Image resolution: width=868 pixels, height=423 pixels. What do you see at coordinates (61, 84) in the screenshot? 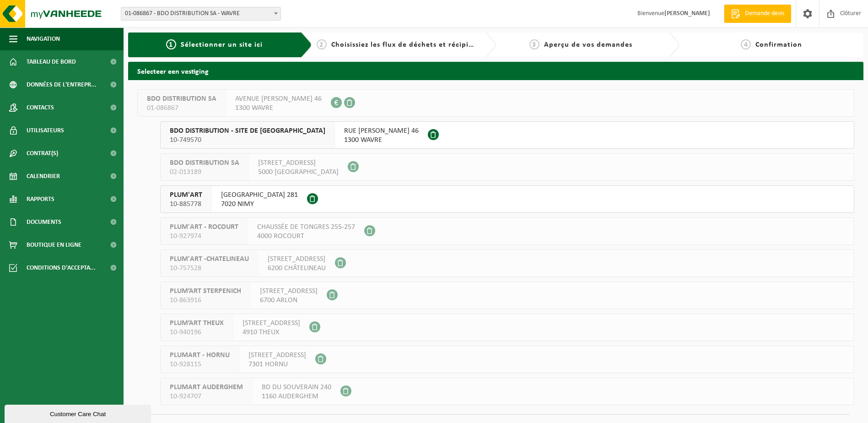
I see `span: Données de l'entrepr...` at bounding box center [61, 84].